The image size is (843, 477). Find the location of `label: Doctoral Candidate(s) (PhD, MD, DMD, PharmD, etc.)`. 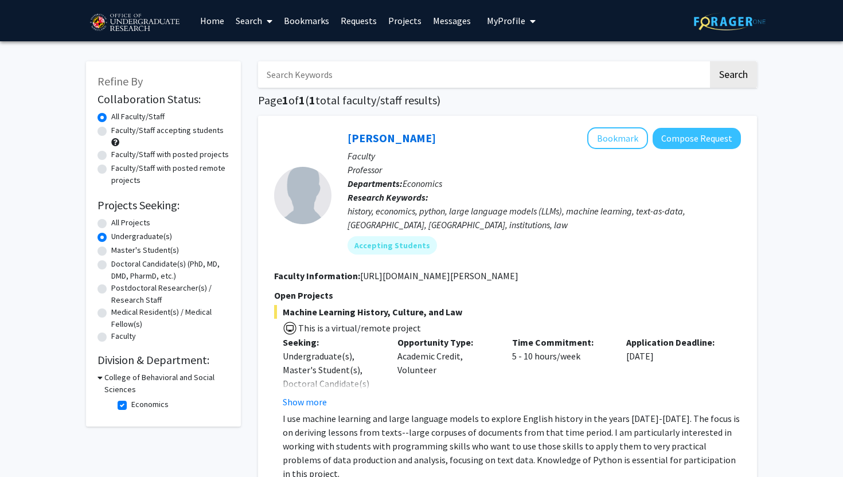

label: Doctoral Candidate(s) (PhD, MD, DMD, PharmD, etc.) is located at coordinates (170, 270).